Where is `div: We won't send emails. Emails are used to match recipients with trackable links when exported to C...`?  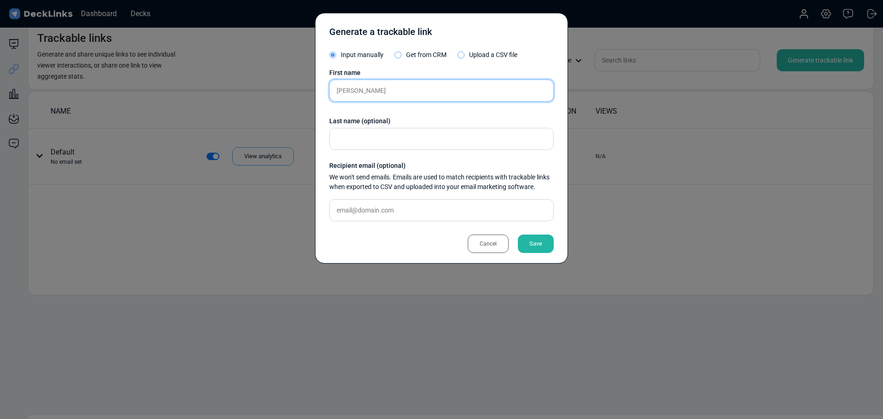
div: We won't send emails. Emails are used to match recipients with trackable links when exported to C... is located at coordinates (442, 182).